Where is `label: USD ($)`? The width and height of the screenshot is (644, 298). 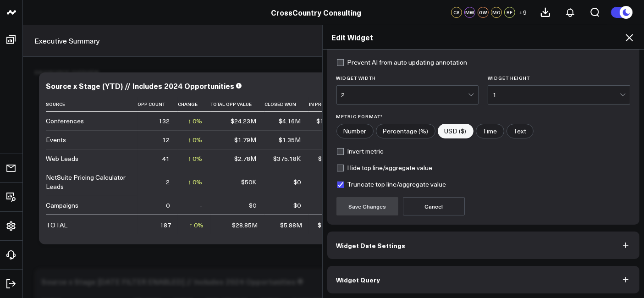 label: USD ($) is located at coordinates (456, 131).